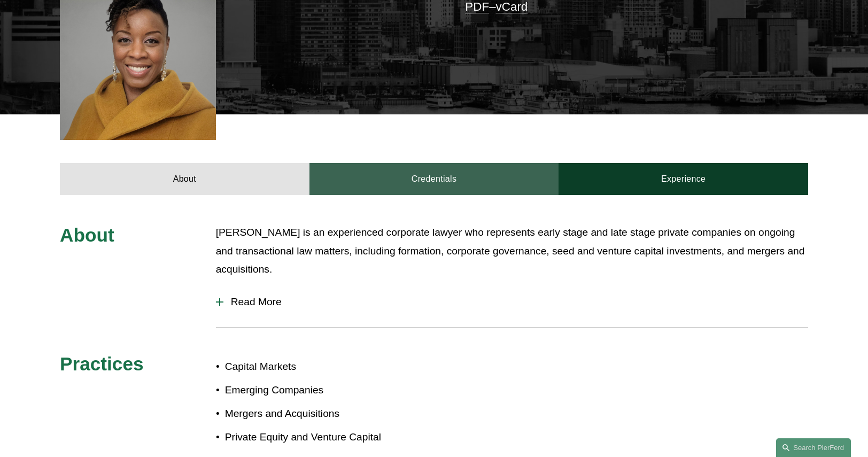  I want to click on a: Credentials, so click(434, 179).